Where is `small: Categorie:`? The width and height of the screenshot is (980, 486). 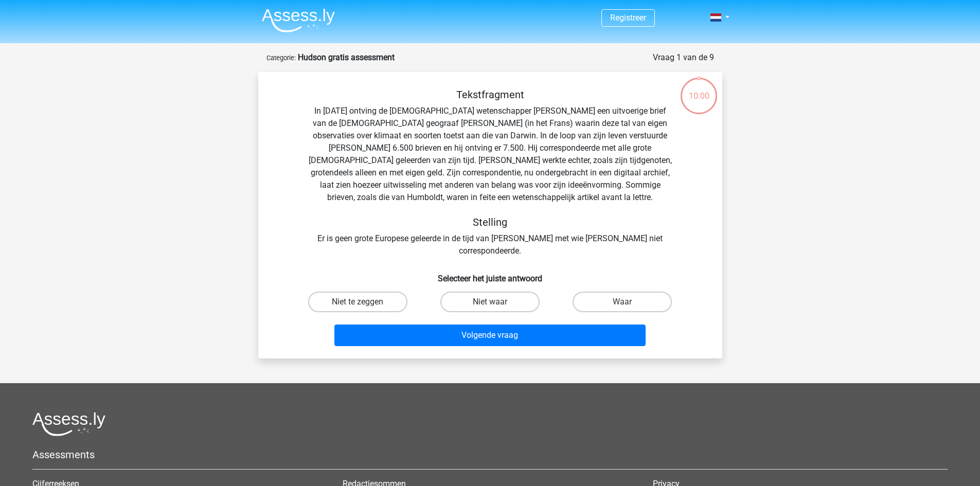 small: Categorie: is located at coordinates (281, 58).